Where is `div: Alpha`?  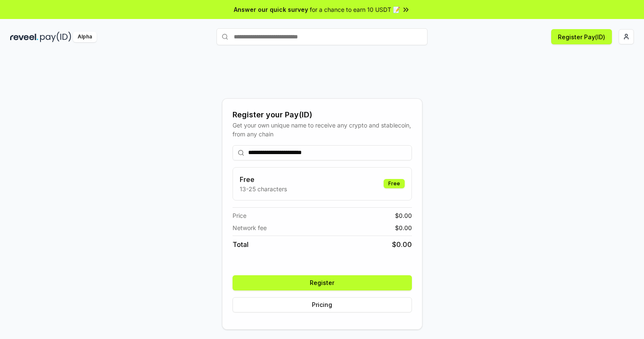 div: Alpha is located at coordinates (85, 37).